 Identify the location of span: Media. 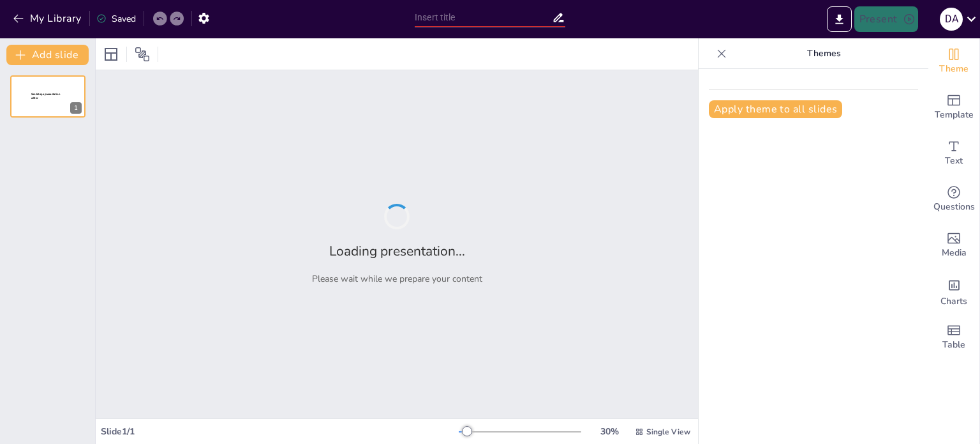
(954, 253).